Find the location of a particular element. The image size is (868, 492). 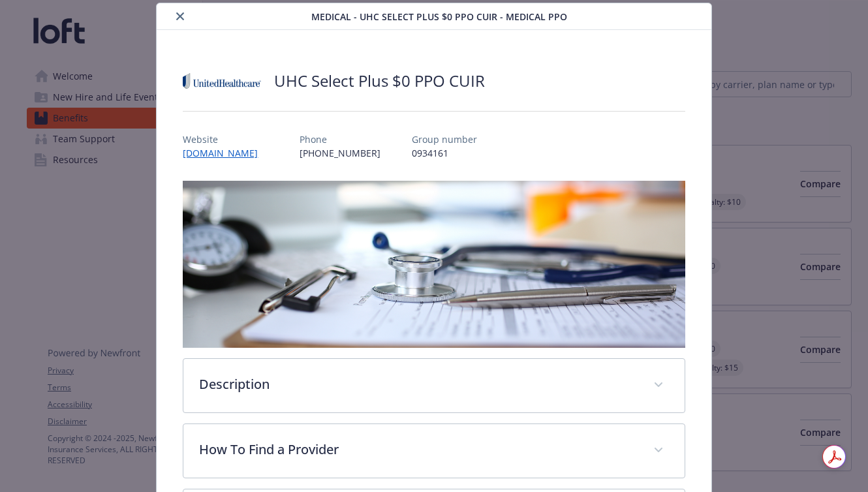

img: United Healthcare Insurance Company is located at coordinates (222, 81).